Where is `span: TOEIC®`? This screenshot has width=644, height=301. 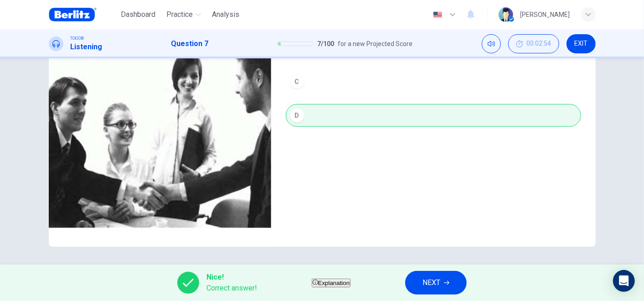 span: TOEIC® is located at coordinates (77, 38).